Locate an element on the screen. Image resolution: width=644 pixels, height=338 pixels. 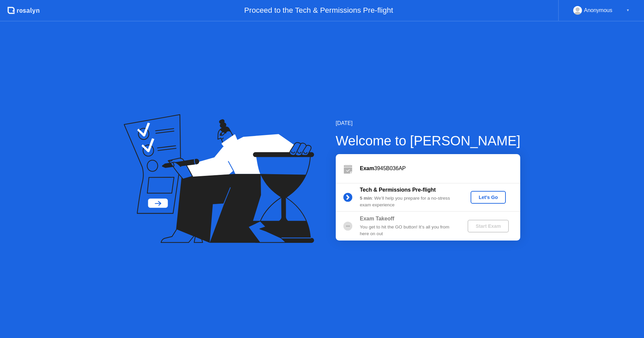
div: : We’ll help you prepare for a no-stress exam experience is located at coordinates (408, 202).